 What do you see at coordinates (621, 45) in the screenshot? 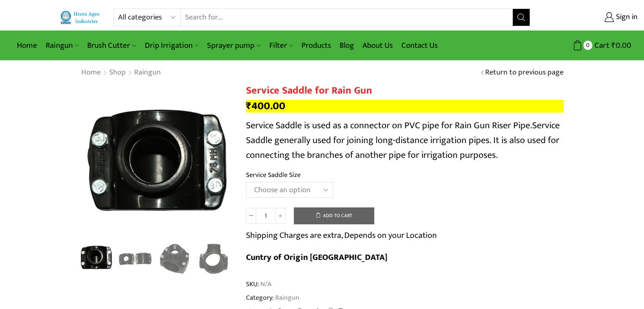
I see `bdi: 0.00` at bounding box center [621, 45].